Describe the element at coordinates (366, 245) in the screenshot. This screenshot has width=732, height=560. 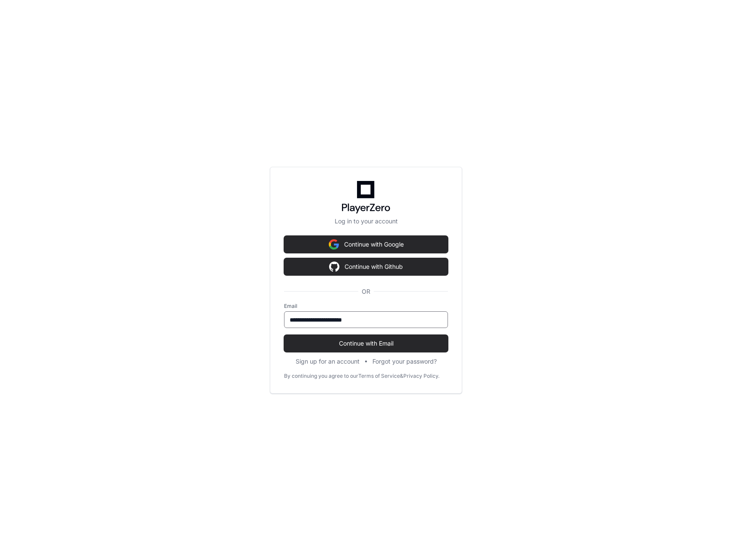
I see `button: Continue with Google` at that location.